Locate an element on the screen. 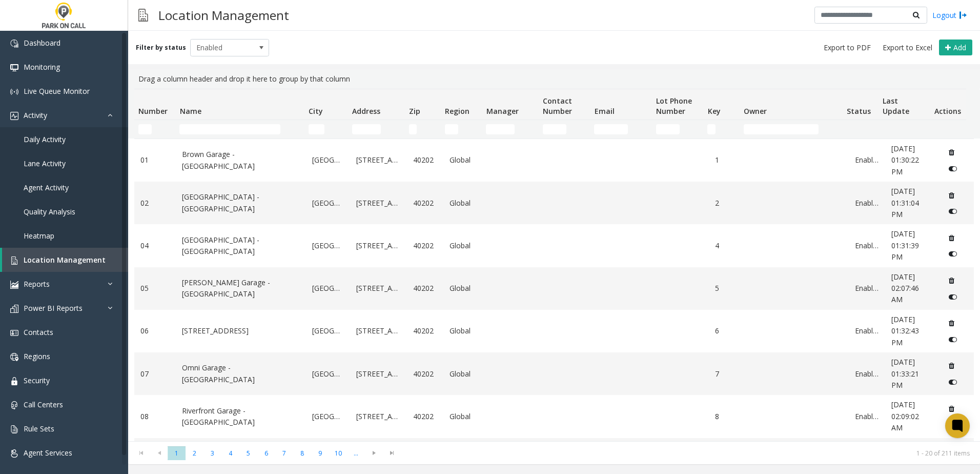 The image size is (980, 474). span: Lot Phone Number is located at coordinates (674, 106).